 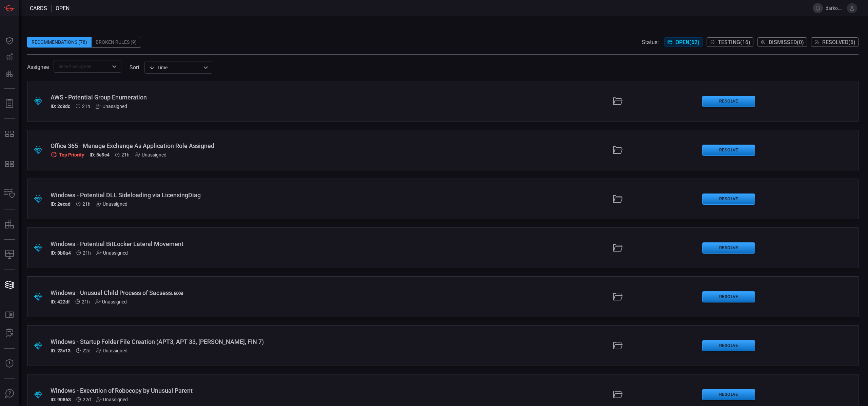 I want to click on button: Cards, so click(x=9, y=285).